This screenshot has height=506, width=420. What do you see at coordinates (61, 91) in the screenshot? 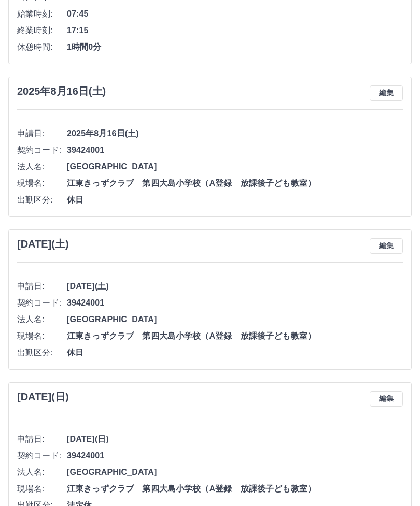
I see `h3: 2025年8月16日(土)` at bounding box center [61, 91].